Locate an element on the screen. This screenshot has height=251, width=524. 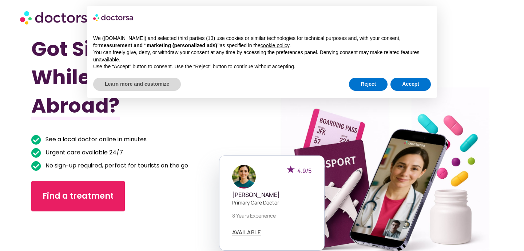
a: AVAILABLE is located at coordinates (247, 233).